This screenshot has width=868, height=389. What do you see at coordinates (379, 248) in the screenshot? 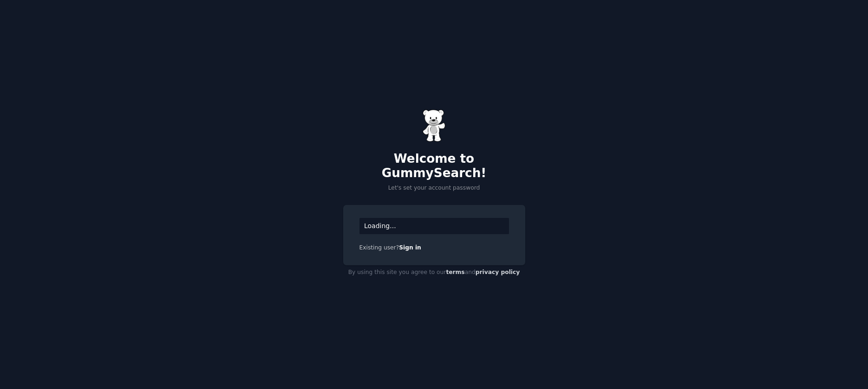
I see `span: Existing user?` at bounding box center [379, 248].